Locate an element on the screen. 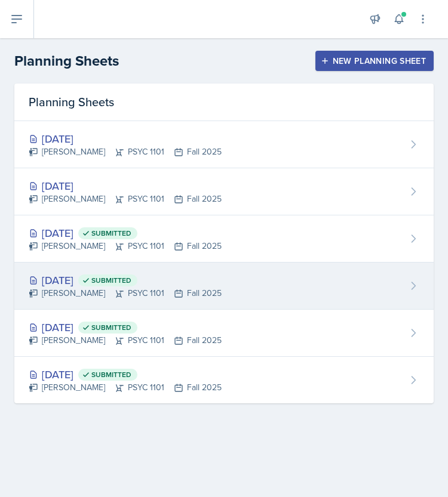 The height and width of the screenshot is (497, 448). div: New Planning Sheet is located at coordinates (375, 61).